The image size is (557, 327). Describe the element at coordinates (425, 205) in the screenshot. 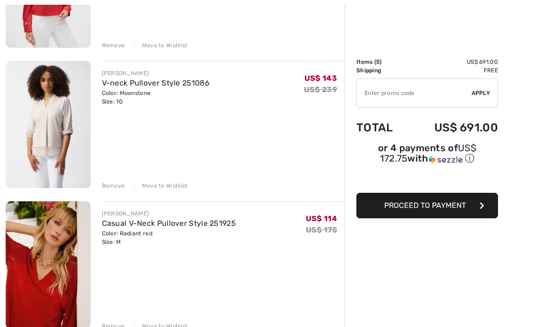

I see `span: Proceed to Payment` at that location.